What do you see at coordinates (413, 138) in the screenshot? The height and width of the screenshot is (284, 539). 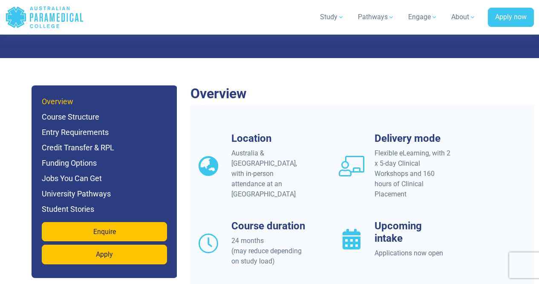 I see `h3: Delivery mode` at bounding box center [413, 138].